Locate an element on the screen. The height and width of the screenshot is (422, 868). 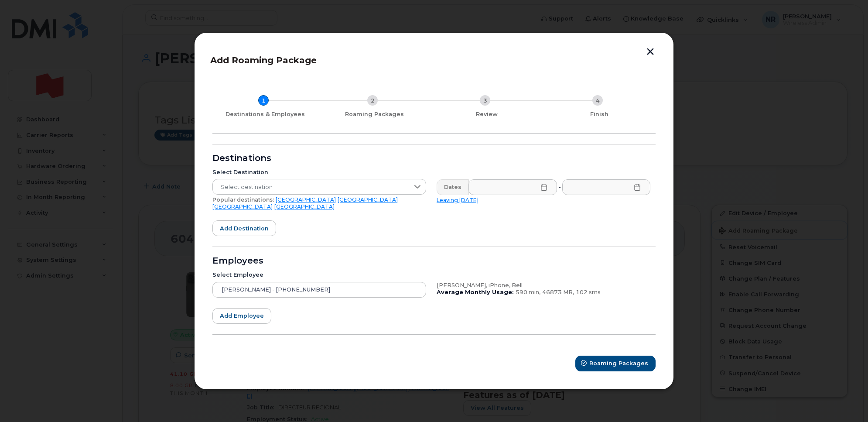
span: 46873 MB, is located at coordinates (558, 292).